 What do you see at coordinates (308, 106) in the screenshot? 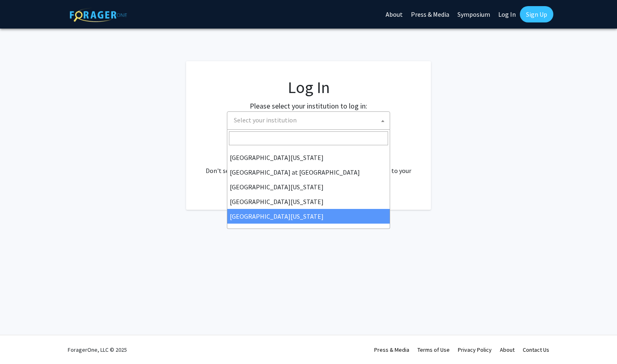
I see `label: Please select your institution to log in:` at bounding box center [308, 106].